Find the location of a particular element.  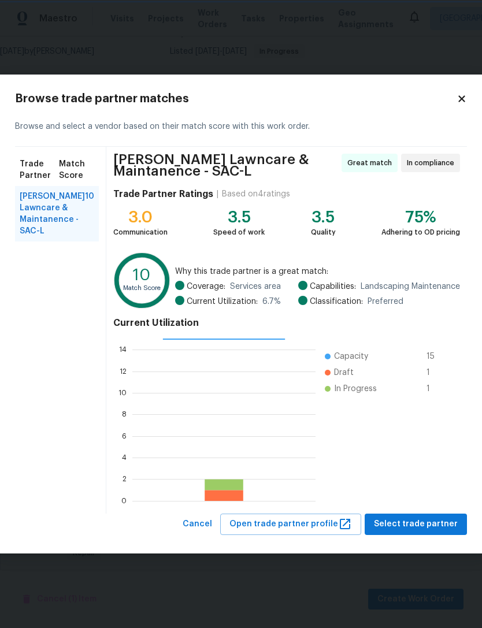

text: Match Score is located at coordinates (142, 288).